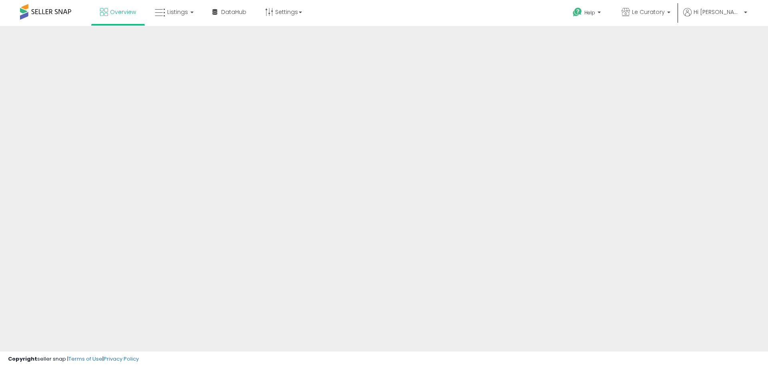  What do you see at coordinates (22, 359) in the screenshot?
I see `strong: Copyright` at bounding box center [22, 359].